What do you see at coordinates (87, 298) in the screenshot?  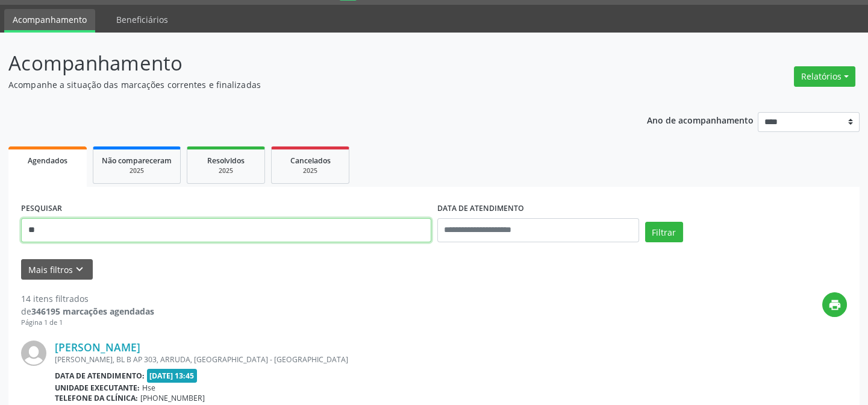 I see `div: 14 itens filtrados` at bounding box center [87, 298].